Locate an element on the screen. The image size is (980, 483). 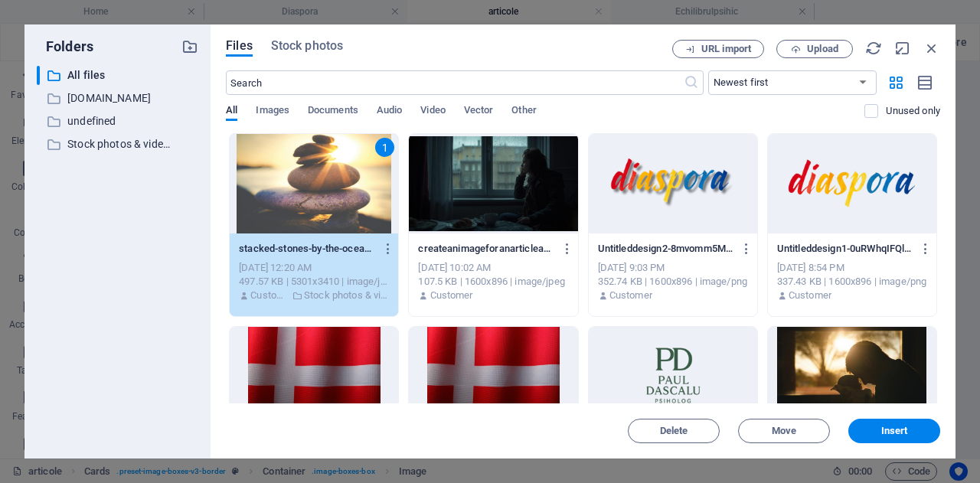
span: Vector is located at coordinates (479, 112).